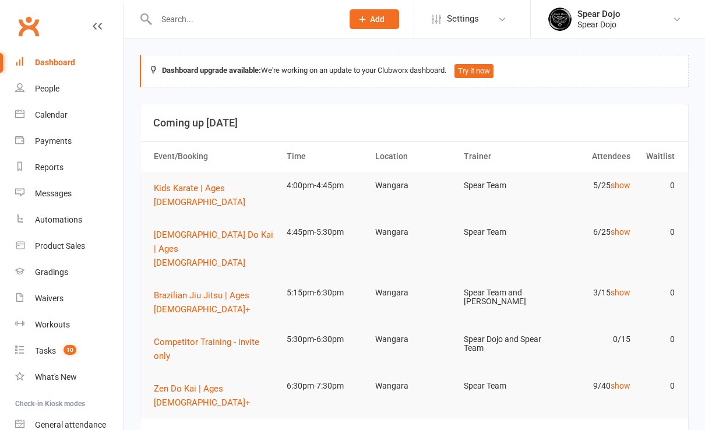 This screenshot has height=430, width=705. I want to click on td: 5:15pm-6:30pm, so click(326, 292).